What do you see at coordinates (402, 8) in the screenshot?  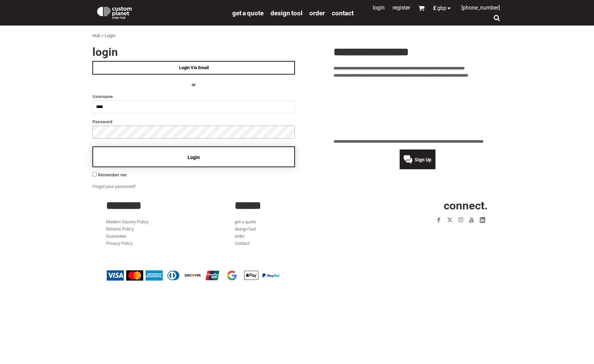 I see `a: Register` at bounding box center [402, 8].